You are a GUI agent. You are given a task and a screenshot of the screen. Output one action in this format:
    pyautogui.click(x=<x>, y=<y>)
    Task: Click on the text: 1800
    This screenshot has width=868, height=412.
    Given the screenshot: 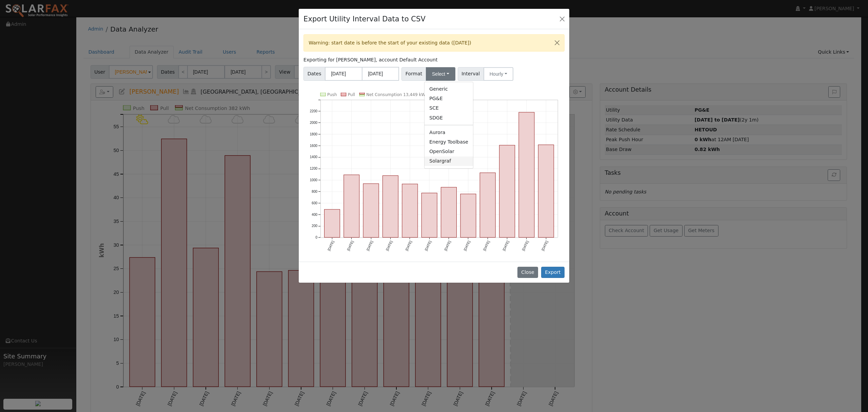 What is the action you would take?
    pyautogui.click(x=314, y=134)
    